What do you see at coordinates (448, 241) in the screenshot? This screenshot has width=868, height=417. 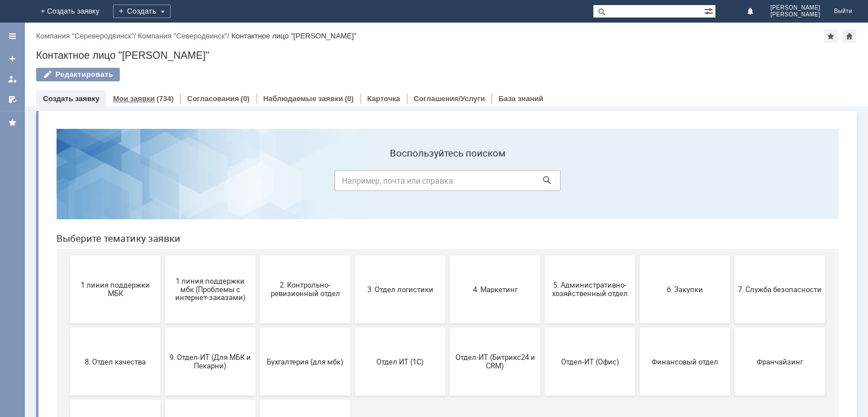 I see `span: Отдел-ИТ (Битрикс24 и CRM)` at bounding box center [448, 241].